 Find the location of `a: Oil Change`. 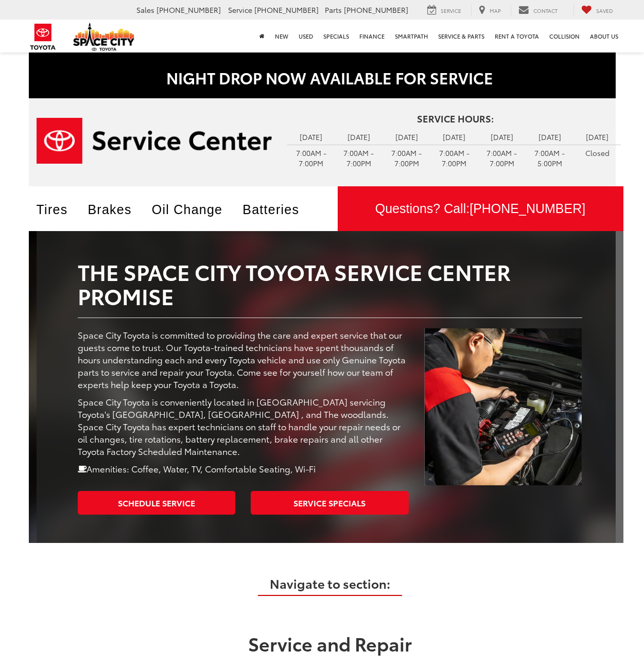

a: Oil Change is located at coordinates (194, 209).